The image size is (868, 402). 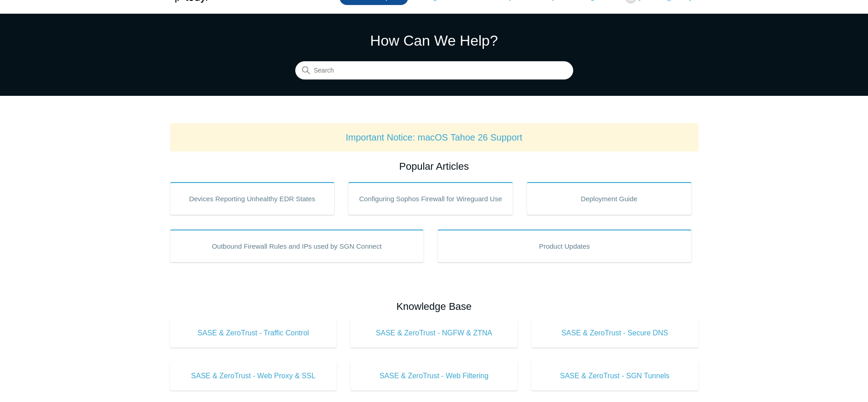 What do you see at coordinates (615, 333) in the screenshot?
I see `span: SASE & ZeroTrust - Secure DNS` at bounding box center [615, 333].